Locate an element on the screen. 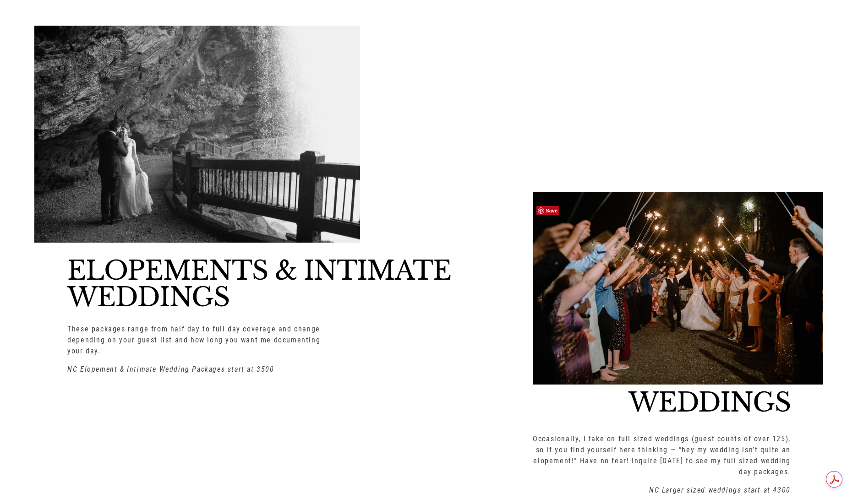 This screenshot has width=858, height=504. a: Pin it! is located at coordinates (548, 210).